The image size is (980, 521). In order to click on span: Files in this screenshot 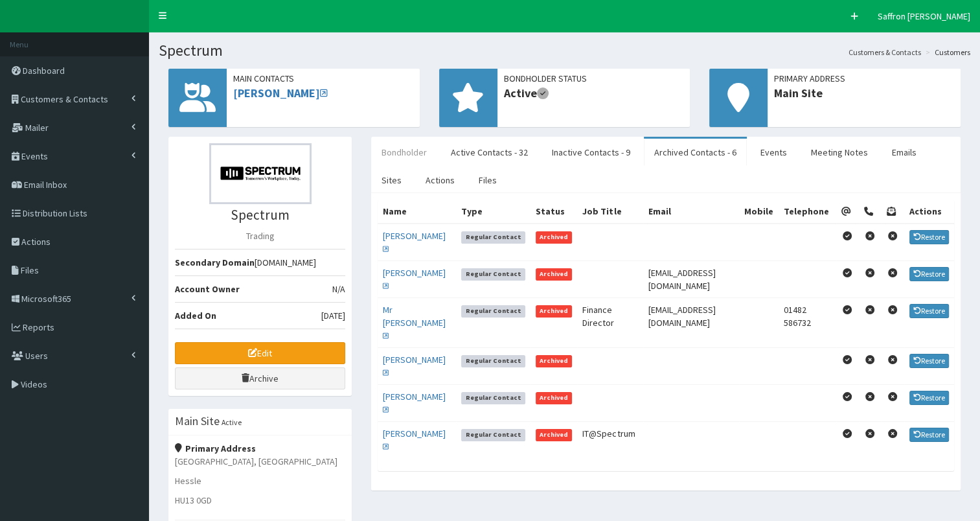, I will do `click(30, 271)`.